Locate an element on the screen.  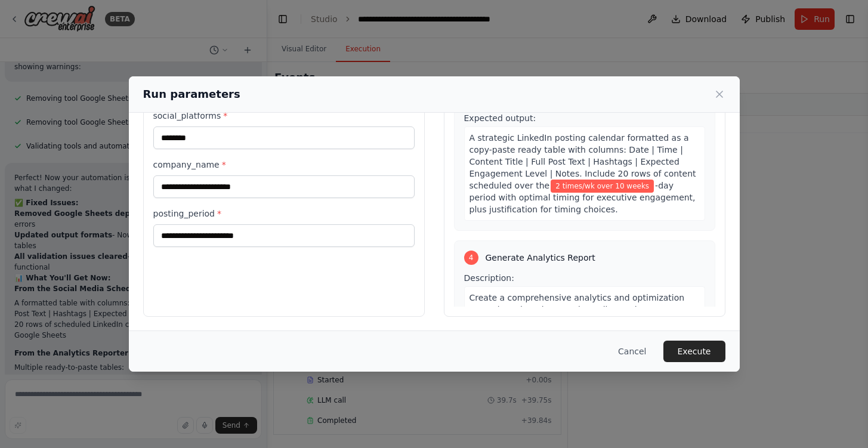
label: social_platforms is located at coordinates (284, 116).